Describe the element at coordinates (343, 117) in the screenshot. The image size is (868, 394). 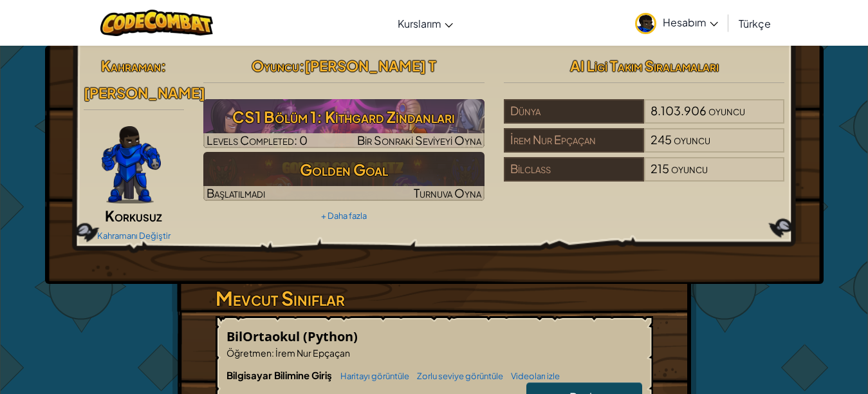
I see `h3: CS1 Bölüm 1: Kithgard Zindanları` at that location.